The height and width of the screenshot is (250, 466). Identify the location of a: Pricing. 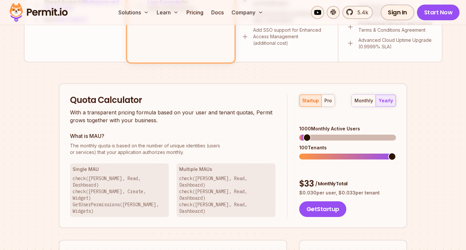
(195, 12).